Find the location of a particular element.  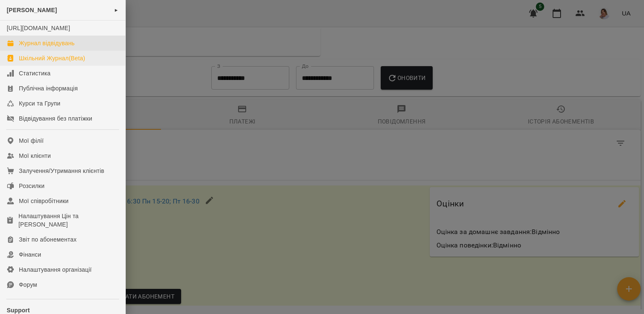

div: Журнал відвідувань is located at coordinates (47, 43).